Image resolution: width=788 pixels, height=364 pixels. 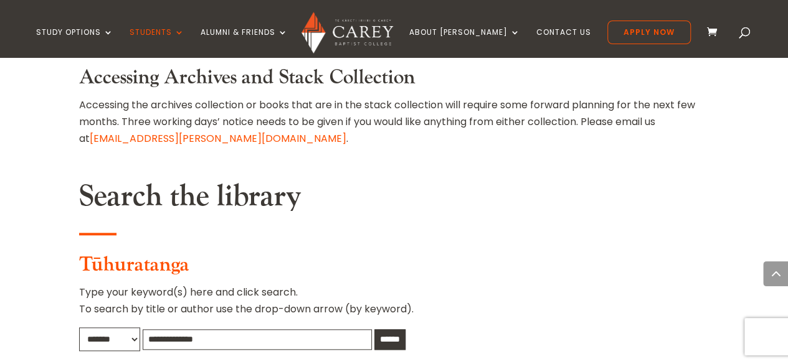 What do you see at coordinates (75, 42) in the screenshot?
I see `a: Study Options` at bounding box center [75, 42].